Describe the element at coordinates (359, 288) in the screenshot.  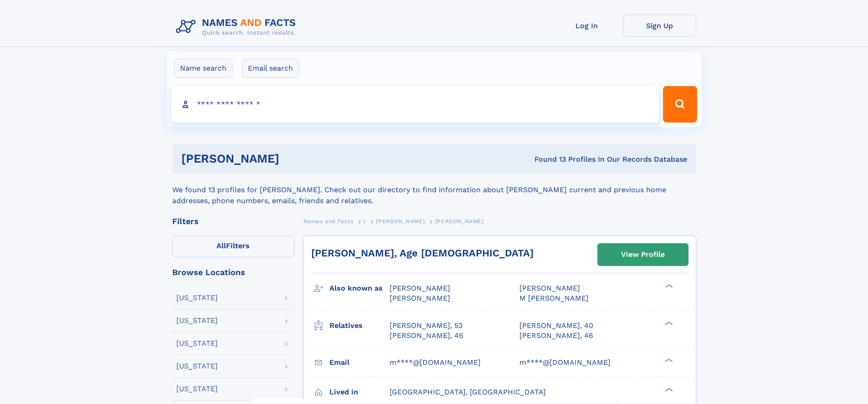
I see `h3: Also known as` at that location.